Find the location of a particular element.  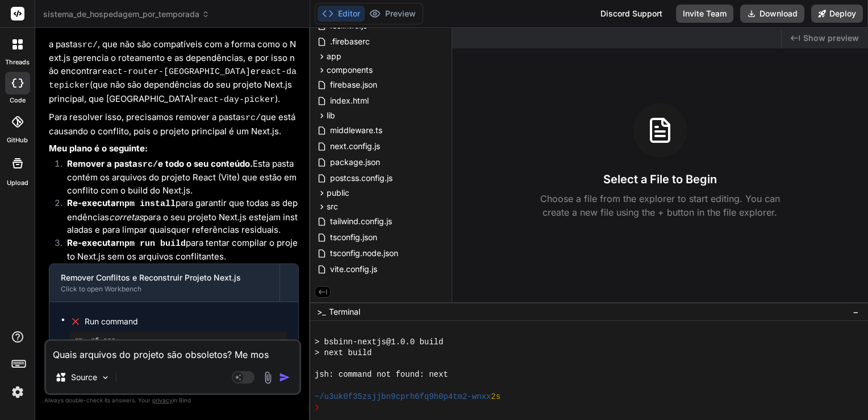

span: lib is located at coordinates (331, 116).